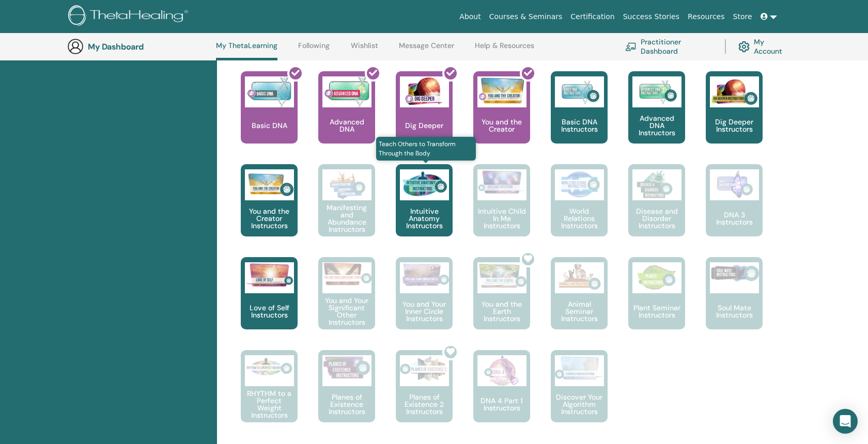 This screenshot has height=444, width=868. What do you see at coordinates (424, 304) in the screenshot?
I see `a: You and Your Inner Circle Instructors You and Your Inner Circle Instructors` at bounding box center [424, 304].